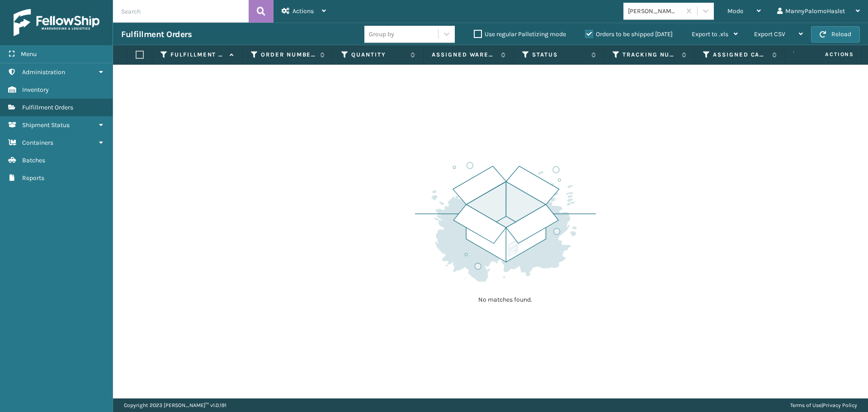  What do you see at coordinates (35, 89) in the screenshot?
I see `span: Inventory` at bounding box center [35, 89].